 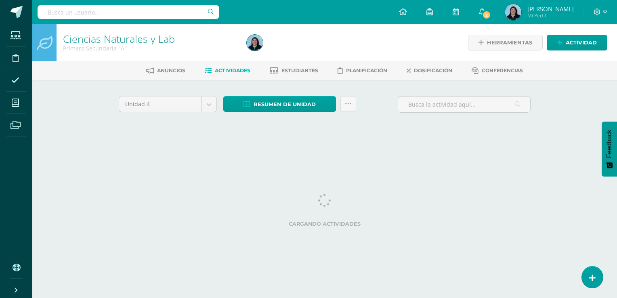 I want to click on span: Estudiantes, so click(x=300, y=70).